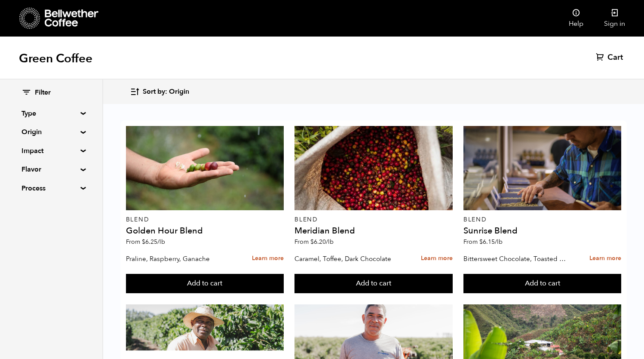 The width and height of the screenshot is (644, 359). Describe the element at coordinates (180, 259) in the screenshot. I see `p: Praline, Raspberry, Ganache` at that location.